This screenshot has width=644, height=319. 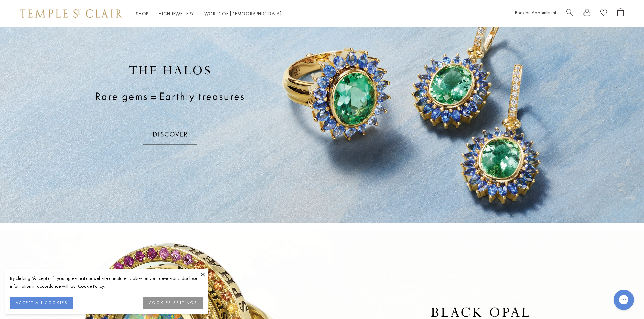 I want to click on a: Open Shopping Bag, so click(x=620, y=13).